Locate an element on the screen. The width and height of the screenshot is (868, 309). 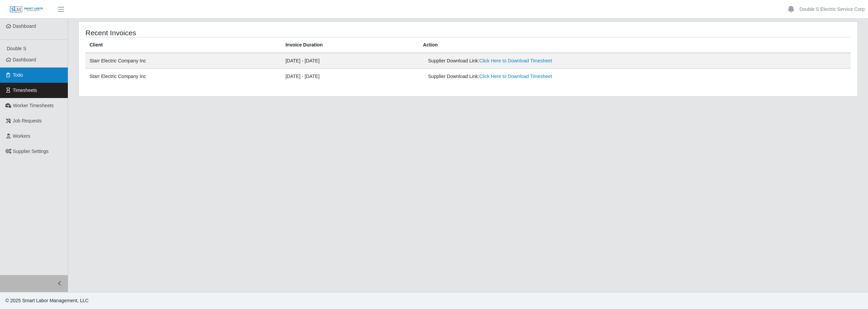
th: Action is located at coordinates (635, 45).